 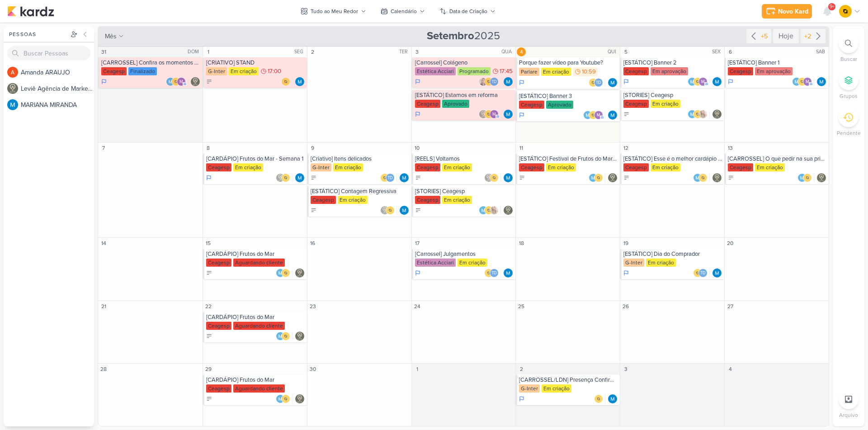 What do you see at coordinates (417, 243) in the screenshot?
I see `div: 17` at bounding box center [417, 243].